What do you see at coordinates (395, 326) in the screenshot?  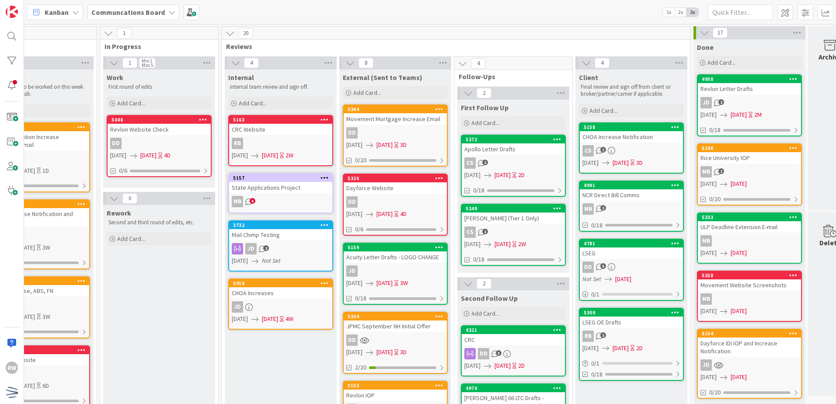 I see `div: JPMC September NH Initial Offer` at bounding box center [395, 326].